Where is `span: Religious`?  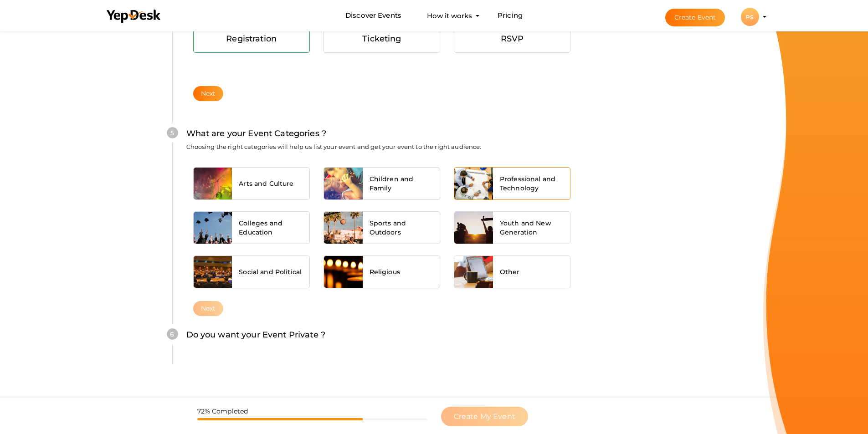 span: Religious is located at coordinates (385, 272).